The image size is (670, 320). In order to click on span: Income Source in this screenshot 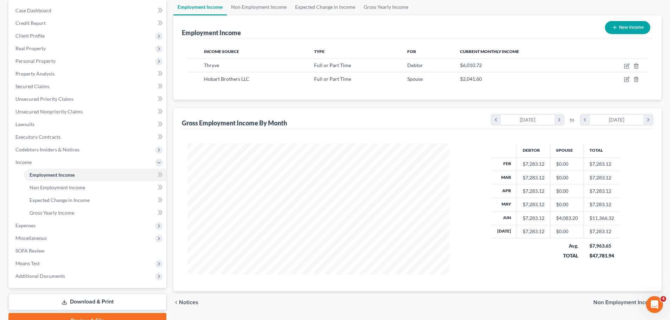, I will do `click(222, 51)`.